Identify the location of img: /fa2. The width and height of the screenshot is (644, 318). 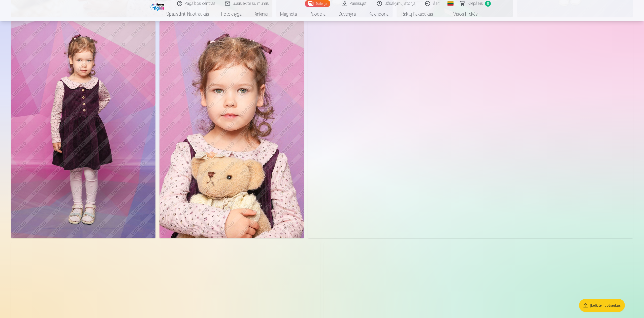
(158, 6).